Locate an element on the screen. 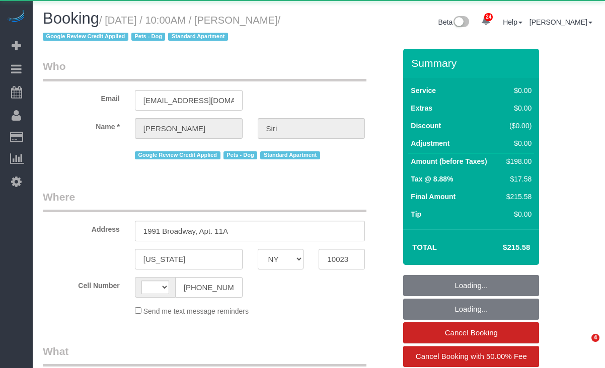 This screenshot has width=605, height=368. input: Last Name is located at coordinates (311, 128).